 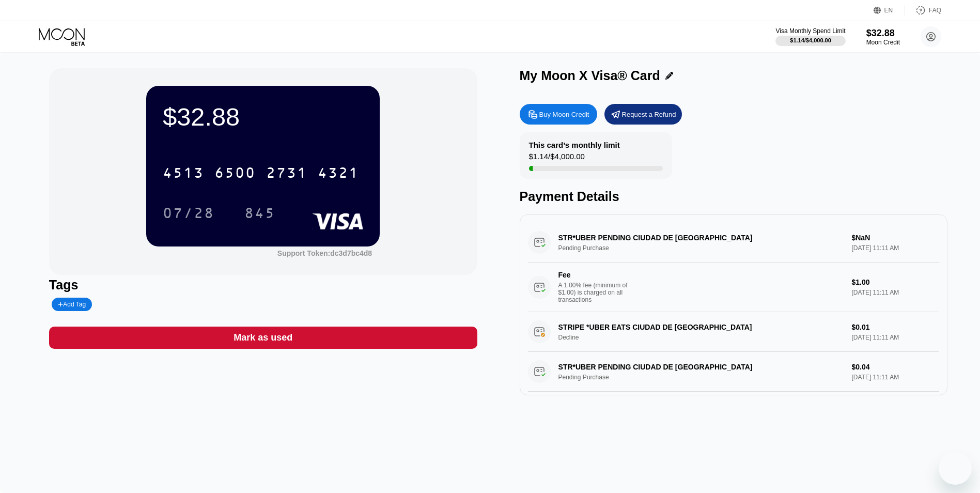 I want to click on div: Visa Monthly Spend Limit, so click(x=810, y=31).